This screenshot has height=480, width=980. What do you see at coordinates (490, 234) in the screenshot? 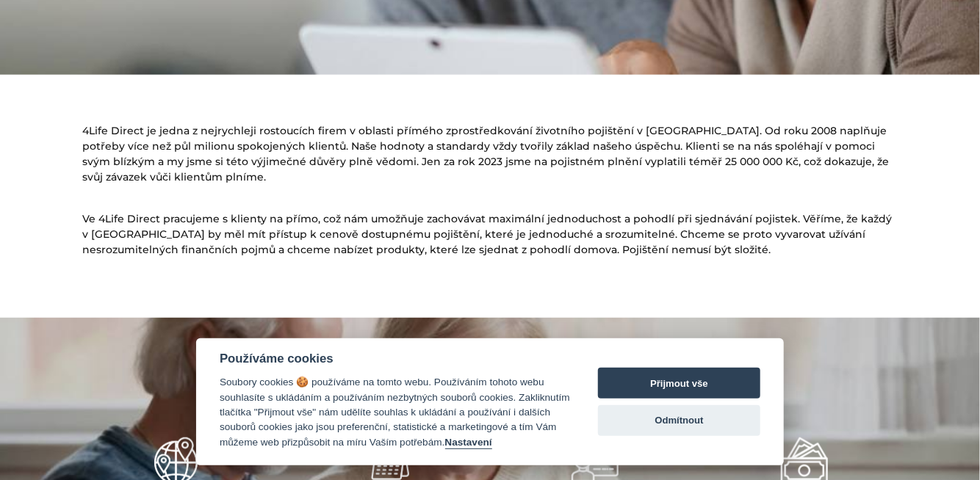
I see `p: Ve 4Life Direct pracujeme s klienty na přímo, což nám umožňuje zachovávat maximální jednoduchost ...` at bounding box center [490, 234].